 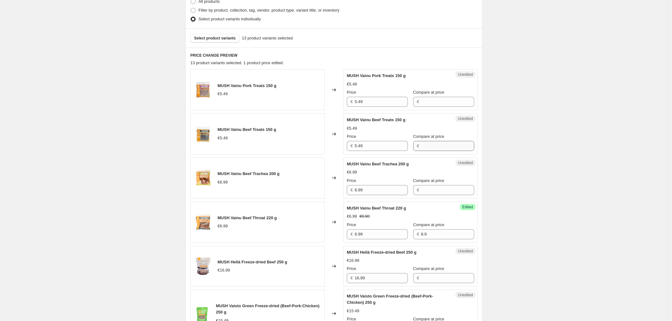 I want to click on span: Select product variants, so click(x=215, y=38).